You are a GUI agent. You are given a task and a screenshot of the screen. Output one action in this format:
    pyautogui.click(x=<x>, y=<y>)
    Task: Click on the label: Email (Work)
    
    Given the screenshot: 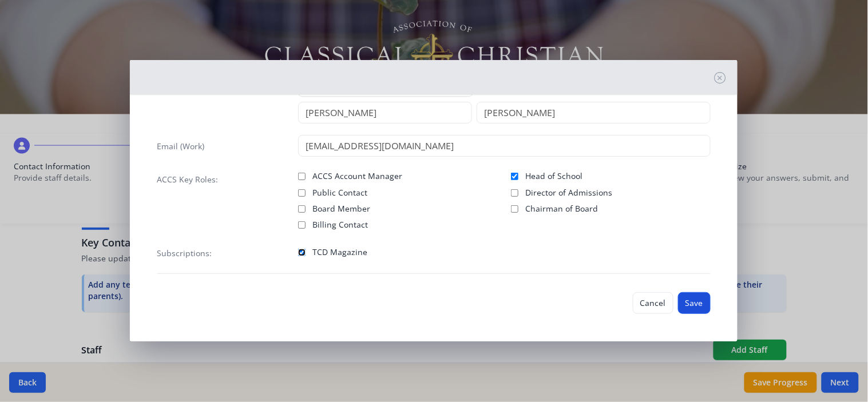 What is the action you would take?
    pyautogui.click(x=181, y=147)
    